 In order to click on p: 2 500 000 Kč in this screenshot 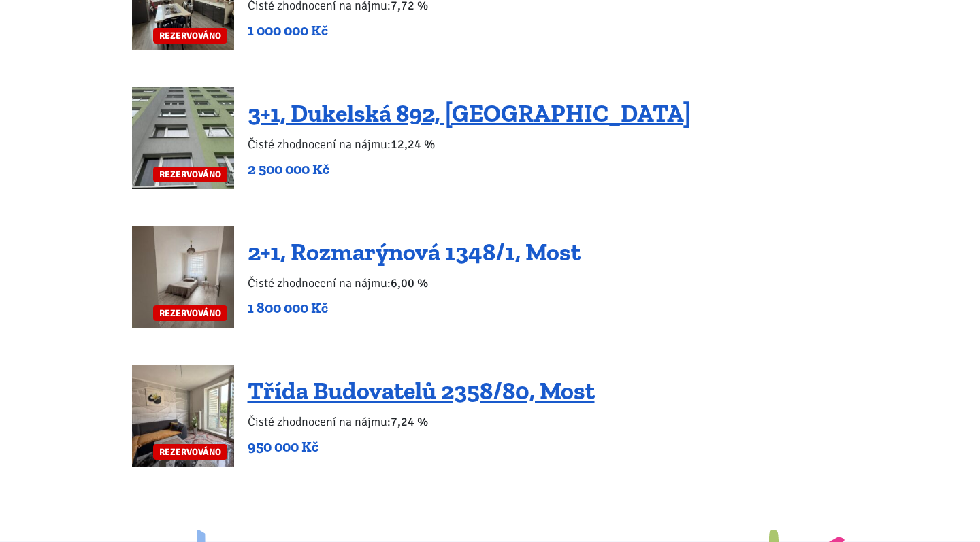, I will do `click(469, 169)`.